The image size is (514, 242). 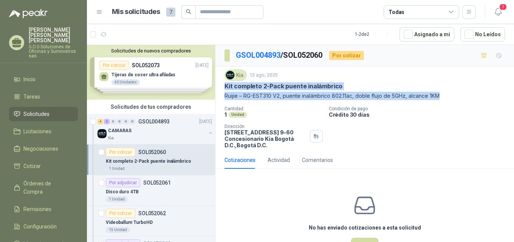 What do you see at coordinates (32, 166) in the screenshot?
I see `span: Cotizar` at bounding box center [32, 166].